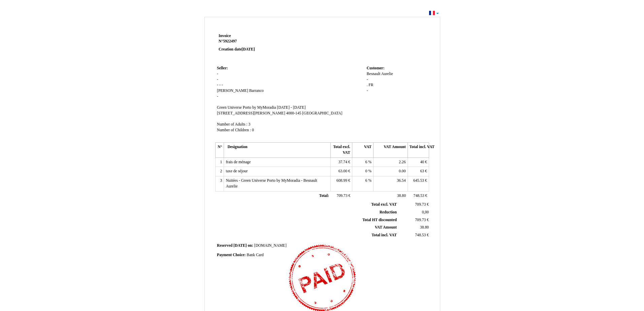  I want to click on span: Besnault, so click(373, 73).